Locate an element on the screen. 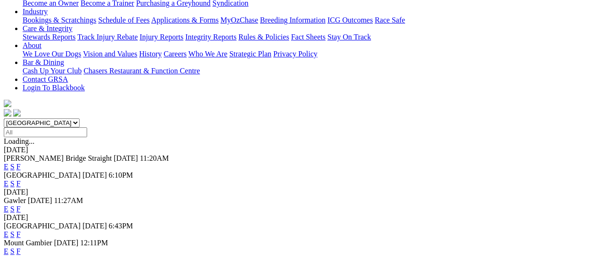 The height and width of the screenshot is (258, 592). img: twitter.svg is located at coordinates (17, 113).